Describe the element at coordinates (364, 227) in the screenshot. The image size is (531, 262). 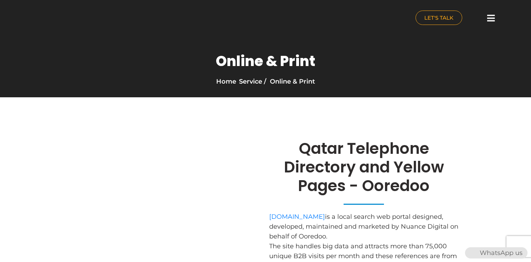
I see `p: is a local search web portal designed, developed, maintained and marketed by Nuance Digital on be...` at that location.